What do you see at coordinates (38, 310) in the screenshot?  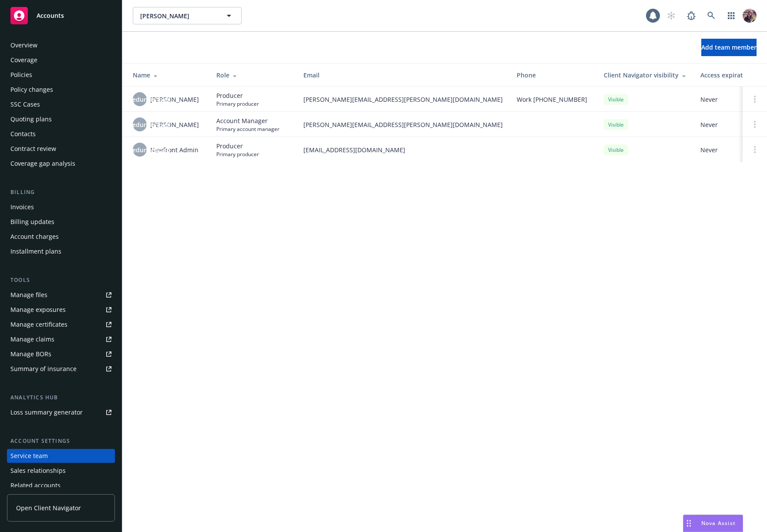 I see `div: Manage exposures` at bounding box center [38, 310].